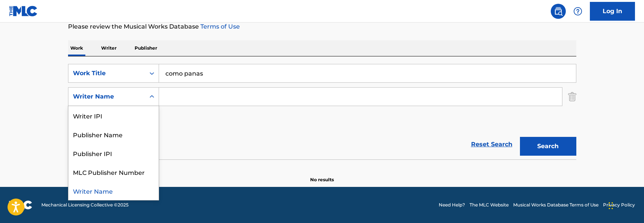  I want to click on a: Public Search, so click(559, 11).